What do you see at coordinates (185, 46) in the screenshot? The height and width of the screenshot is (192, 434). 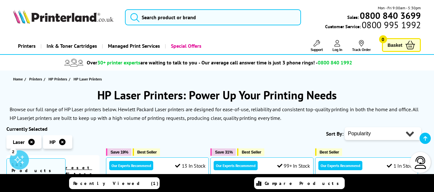 I see `a: Special Offers` at bounding box center [185, 46].